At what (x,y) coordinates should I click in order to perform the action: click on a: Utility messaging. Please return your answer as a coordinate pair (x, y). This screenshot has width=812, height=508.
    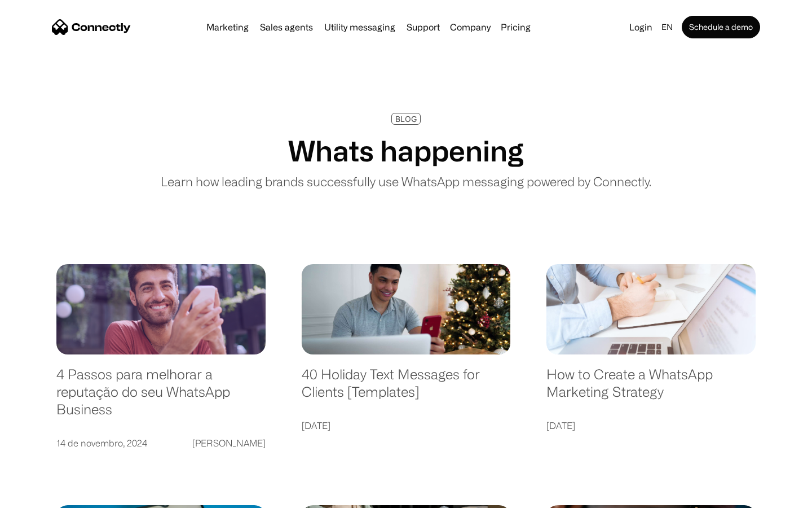
    Looking at the image, I should click on (360, 27).